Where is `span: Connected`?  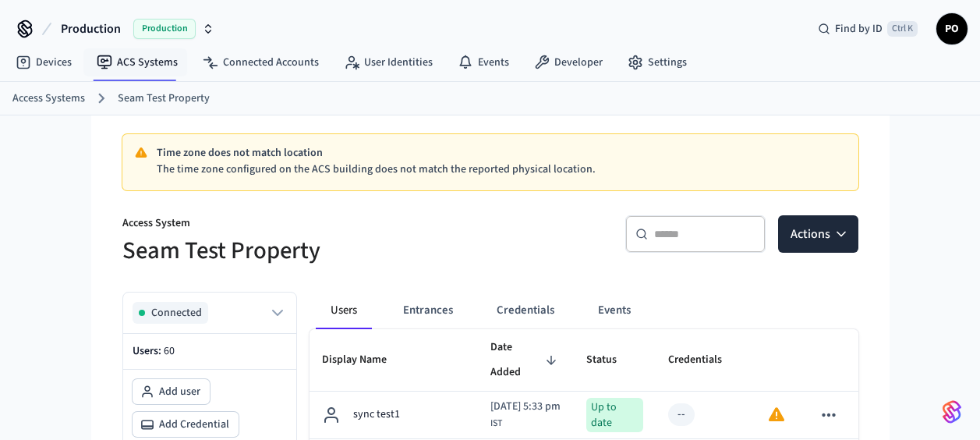
span: Connected is located at coordinates (177, 313).